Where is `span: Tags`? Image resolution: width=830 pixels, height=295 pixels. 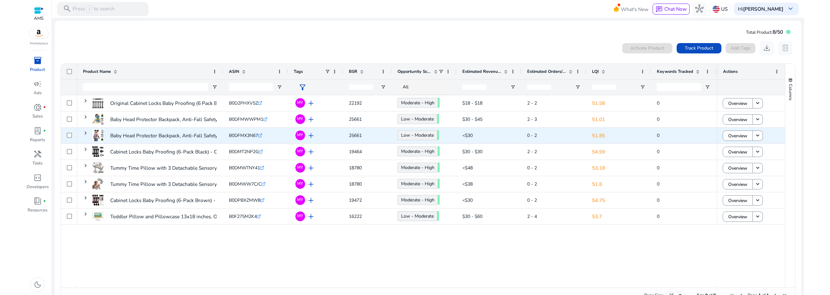 span: Tags is located at coordinates (298, 72).